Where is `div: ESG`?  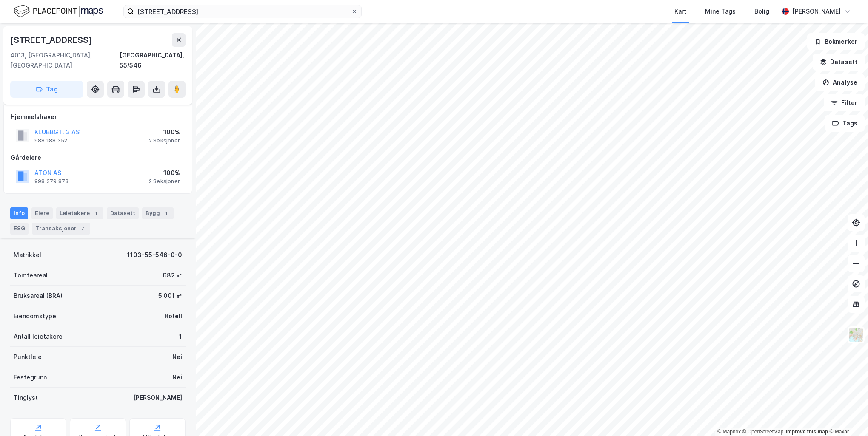 div: ESG is located at coordinates (19, 229).